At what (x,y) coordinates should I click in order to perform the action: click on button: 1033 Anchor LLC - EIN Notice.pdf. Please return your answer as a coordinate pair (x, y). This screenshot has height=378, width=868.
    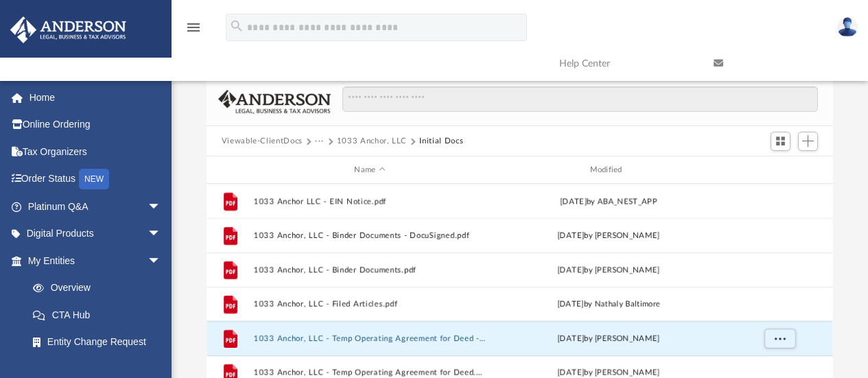
    Looking at the image, I should click on (369, 201).